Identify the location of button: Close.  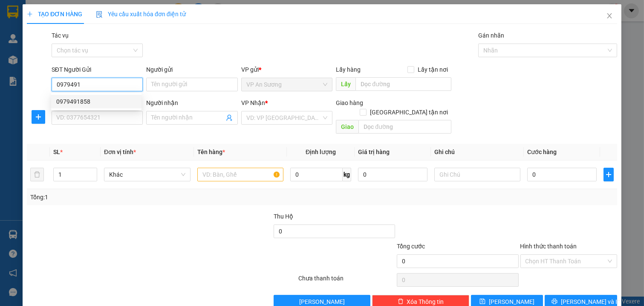
(610, 16).